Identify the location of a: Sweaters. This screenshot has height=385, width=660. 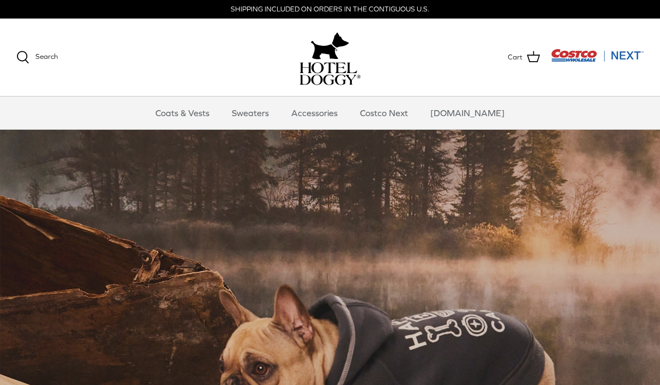
(250, 113).